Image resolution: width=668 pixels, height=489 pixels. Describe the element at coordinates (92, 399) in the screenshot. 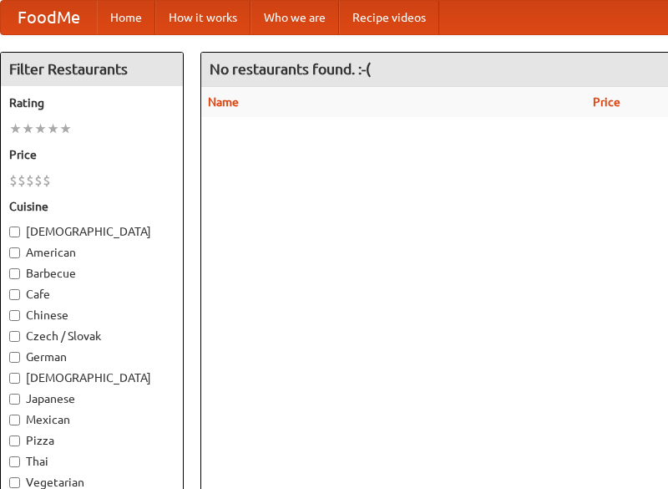

I see `label: Japanese` at that location.